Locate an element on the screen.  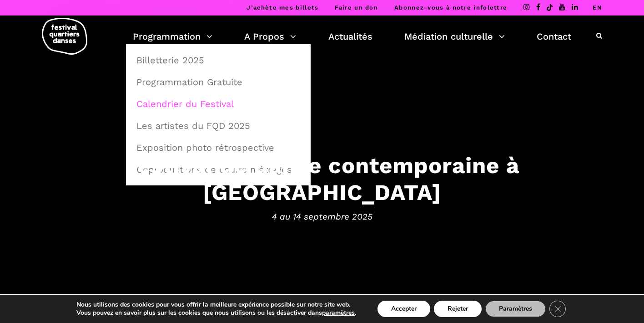
button: Close GDPR Cookie Banner is located at coordinates (558, 309).